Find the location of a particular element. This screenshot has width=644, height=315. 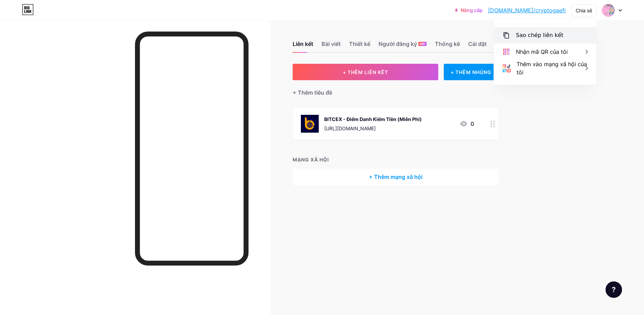

font: Thêm vào mạng xã hội của tôi is located at coordinates (552, 68).